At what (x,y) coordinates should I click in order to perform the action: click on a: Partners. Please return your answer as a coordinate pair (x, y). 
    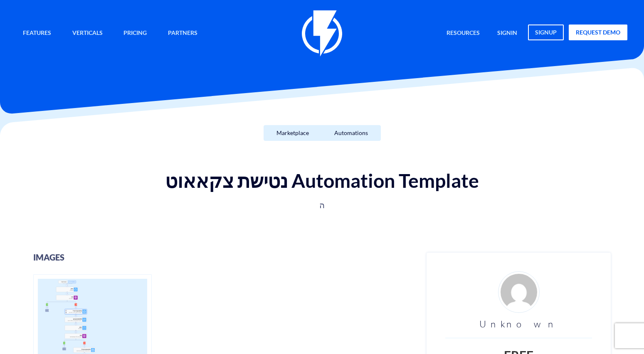
    Looking at the image, I should click on (182, 33).